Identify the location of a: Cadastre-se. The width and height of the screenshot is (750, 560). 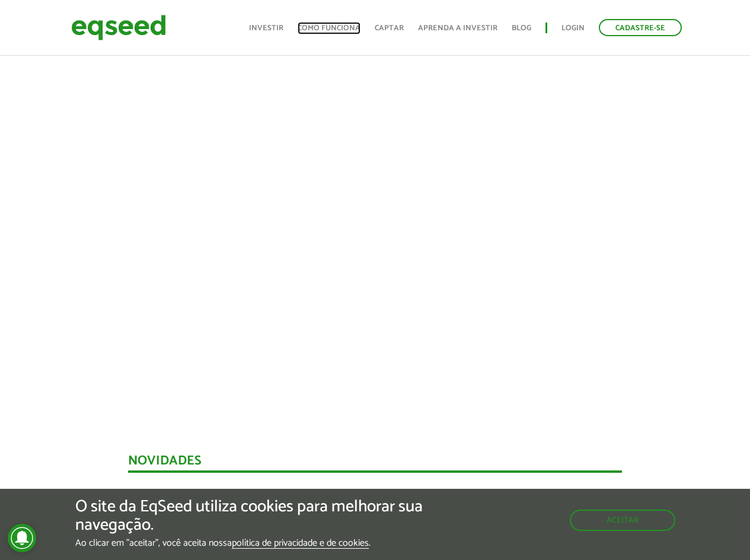
(640, 27).